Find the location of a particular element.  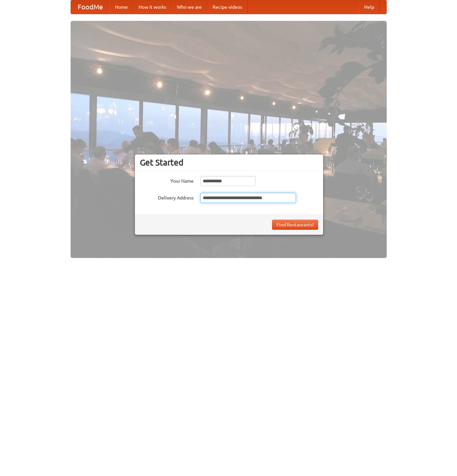

a: Recipe videos is located at coordinates (227, 7).